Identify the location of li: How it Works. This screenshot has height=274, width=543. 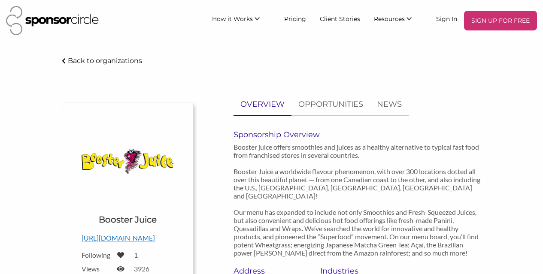
(241, 21).